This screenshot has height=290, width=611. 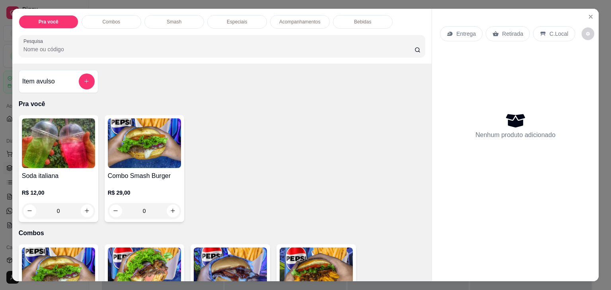 What do you see at coordinates (174, 22) in the screenshot?
I see `p: Smash` at bounding box center [174, 22].